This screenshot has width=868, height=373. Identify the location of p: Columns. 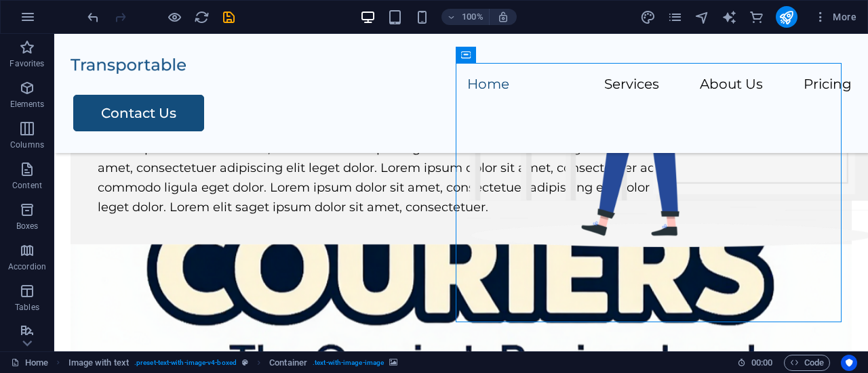
(27, 145).